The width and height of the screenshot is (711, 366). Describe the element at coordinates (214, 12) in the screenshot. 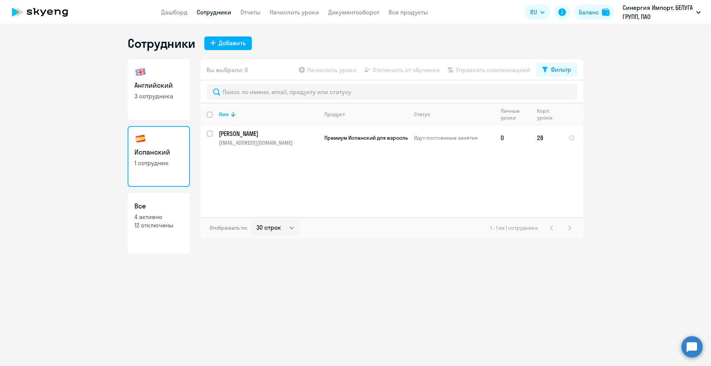

I see `a: Сотрудники` at that location.